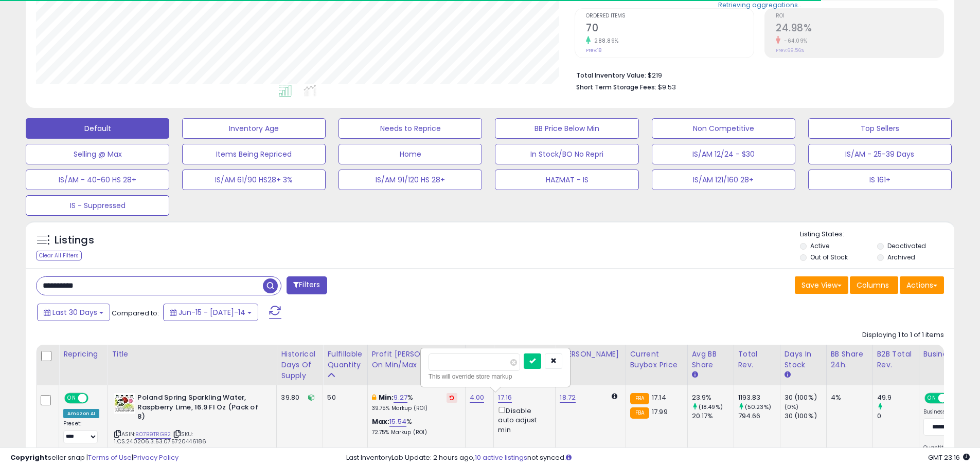 The width and height of the screenshot is (980, 468). What do you see at coordinates (192, 354) in the screenshot?
I see `div: Title` at bounding box center [192, 354].